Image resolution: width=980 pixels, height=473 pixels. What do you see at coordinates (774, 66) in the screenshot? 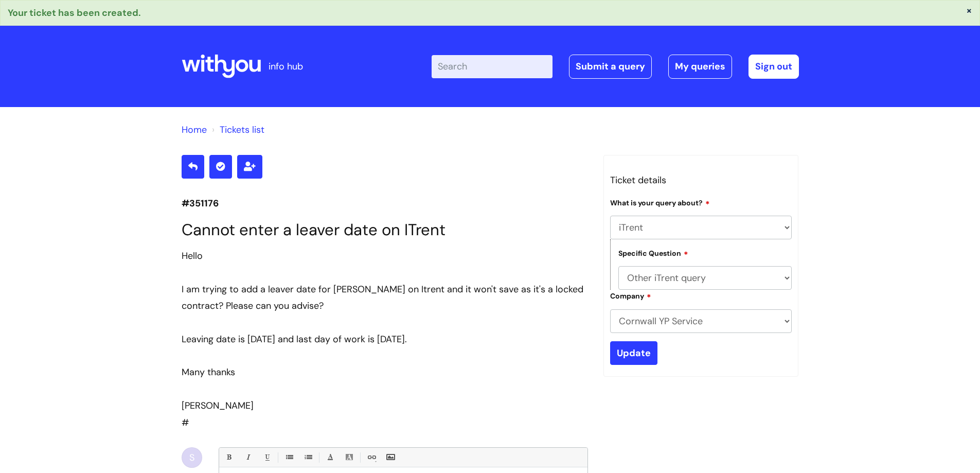
I see `a: Sign out` at bounding box center [774, 66].